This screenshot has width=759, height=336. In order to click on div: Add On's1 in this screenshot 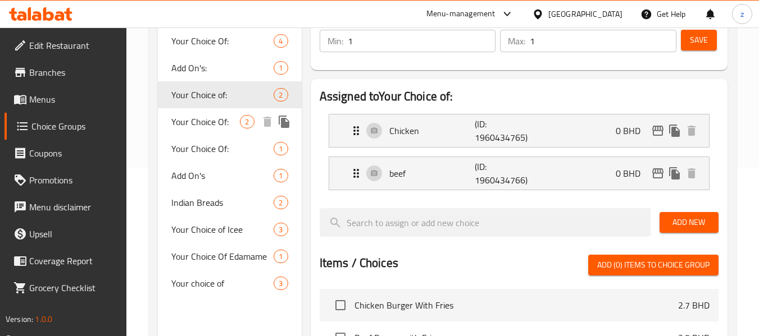, I will do `click(229, 176)`.